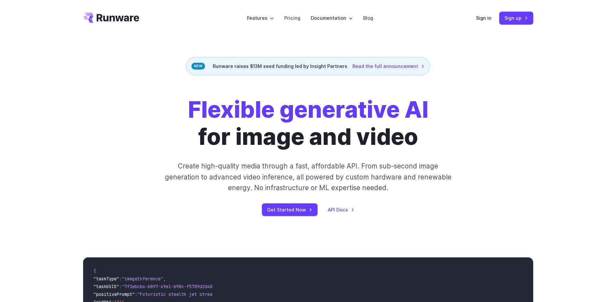  I want to click on a: Get Started Now, so click(290, 209).